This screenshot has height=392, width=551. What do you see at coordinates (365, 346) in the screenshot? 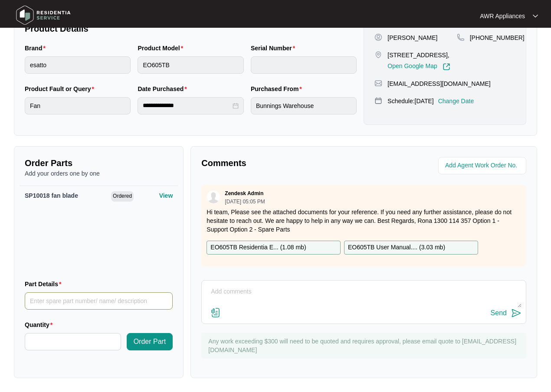
I see `p: Any work exceeding $300 will need to be quoted and requires approval, please email quote to [EMAI...` at bounding box center [365, 346].